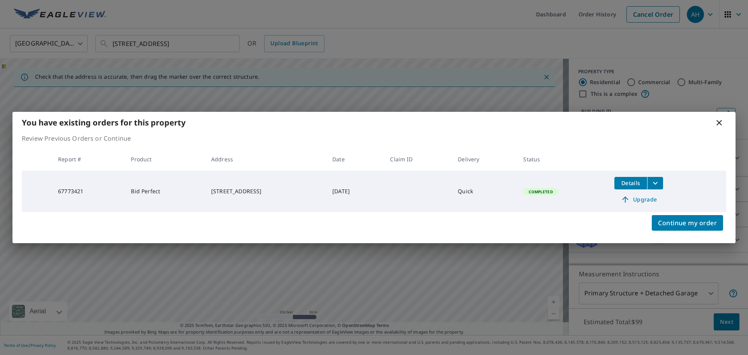 Image resolution: width=748 pixels, height=355 pixels. What do you see at coordinates (374, 138) in the screenshot?
I see `p: Review Previous Orders or Continue` at bounding box center [374, 138].